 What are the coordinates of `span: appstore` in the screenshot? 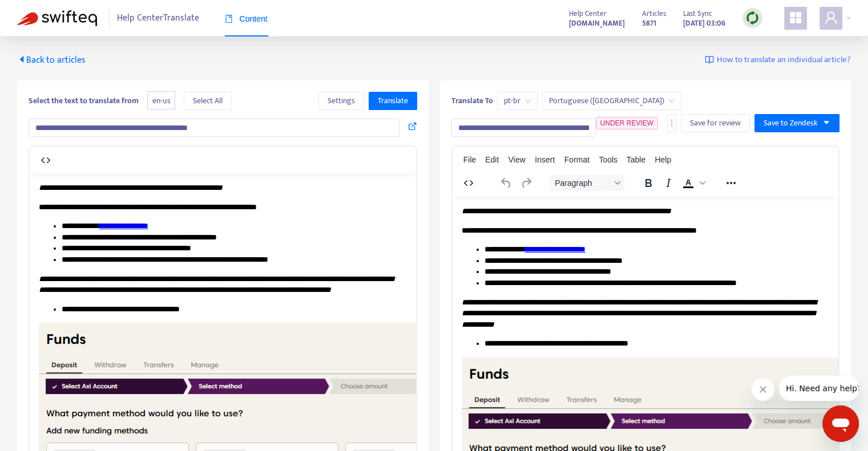 It's located at (796, 18).